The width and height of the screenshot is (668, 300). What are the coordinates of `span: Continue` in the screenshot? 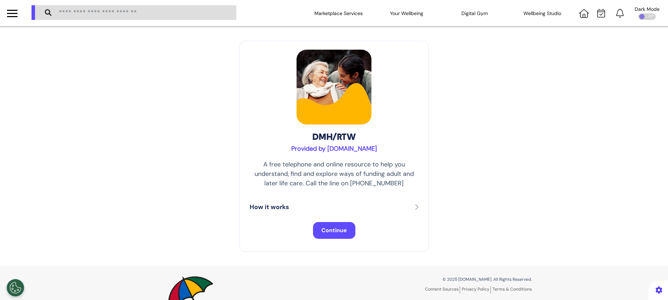 It's located at (334, 230).